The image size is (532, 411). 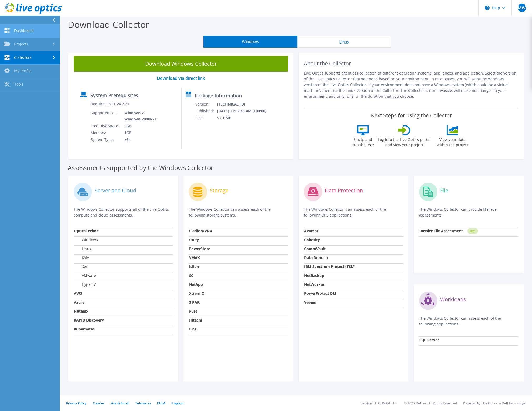 What do you see at coordinates (110, 104) in the screenshot?
I see `label: Requires .NET V4.7.2+` at bounding box center [110, 104].